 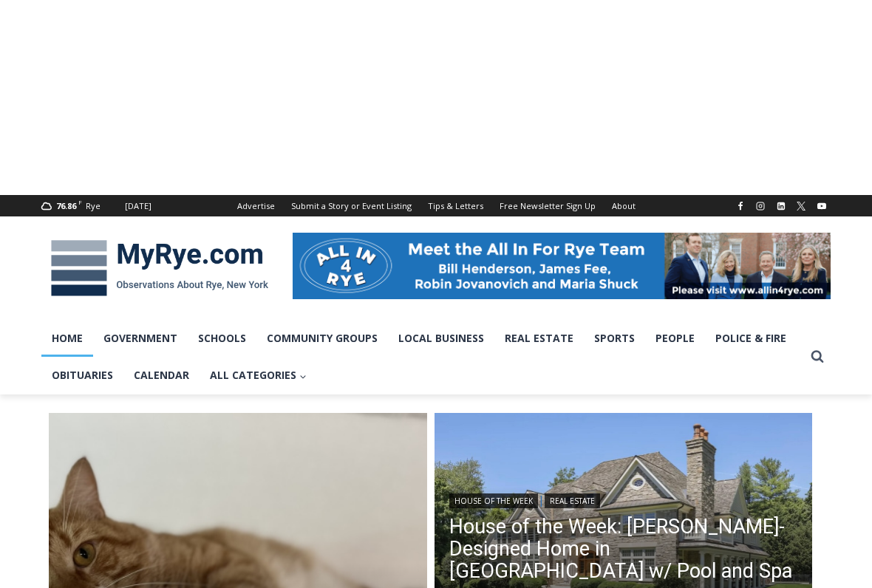 What do you see at coordinates (80, 202) in the screenshot?
I see `span: F` at bounding box center [80, 202].